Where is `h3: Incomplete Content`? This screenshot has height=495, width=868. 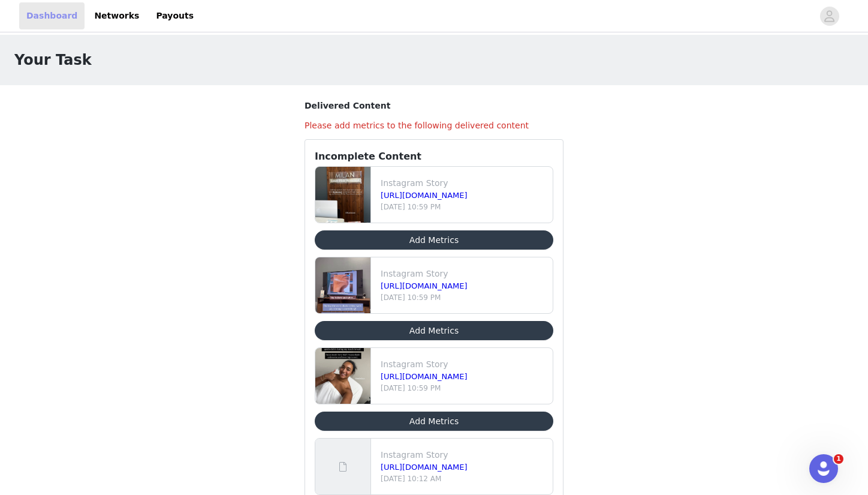
h3: Incomplete Content is located at coordinates (434, 157).